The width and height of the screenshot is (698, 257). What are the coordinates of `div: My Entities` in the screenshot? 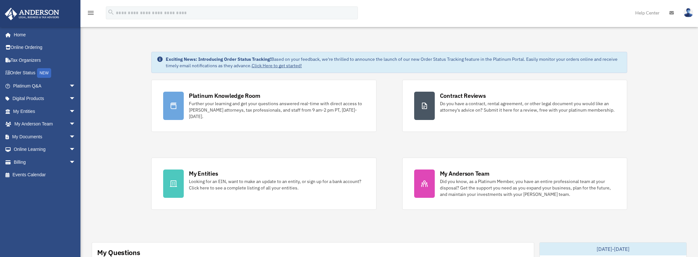 It's located at (203, 173).